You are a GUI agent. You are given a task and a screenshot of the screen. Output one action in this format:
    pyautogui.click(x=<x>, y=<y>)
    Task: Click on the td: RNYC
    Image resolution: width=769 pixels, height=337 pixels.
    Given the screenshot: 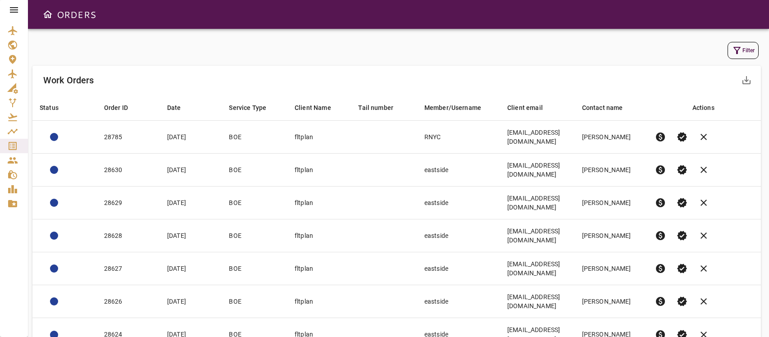 What is the action you would take?
    pyautogui.click(x=458, y=137)
    